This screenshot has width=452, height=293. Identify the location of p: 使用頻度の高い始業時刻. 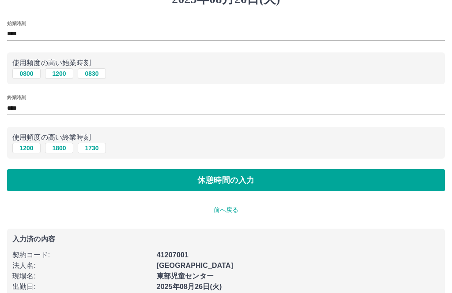
(226, 63).